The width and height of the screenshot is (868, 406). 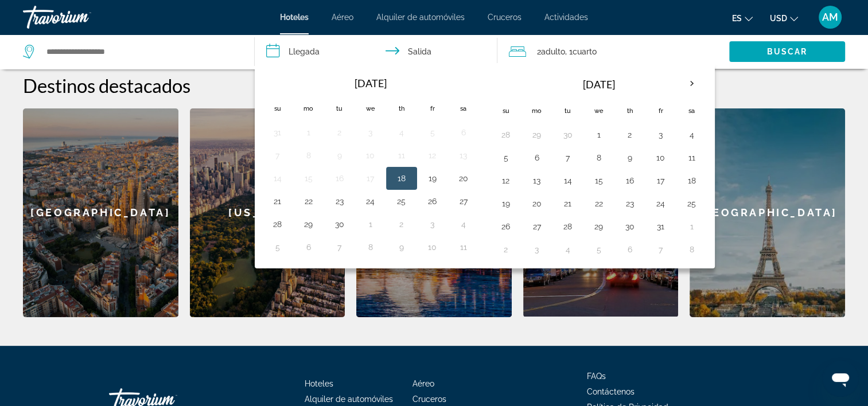 What do you see at coordinates (568, 203) in the screenshot?
I see `button: Day 21` at bounding box center [568, 203].